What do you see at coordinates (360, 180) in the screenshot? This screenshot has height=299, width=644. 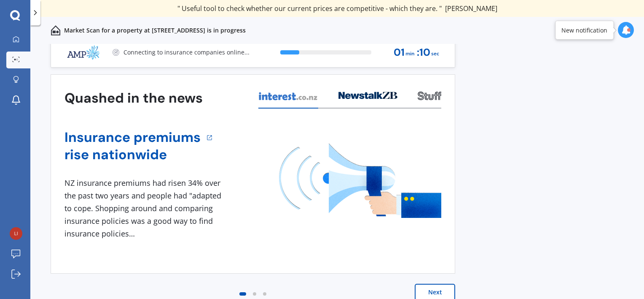 I see `img: media image` at bounding box center [360, 180].